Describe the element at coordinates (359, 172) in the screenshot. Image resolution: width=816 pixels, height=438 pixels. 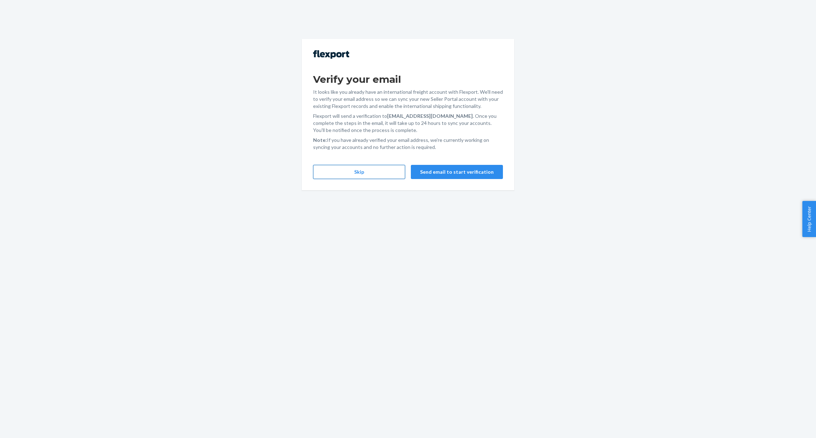
I see `button: Skip` at that location.